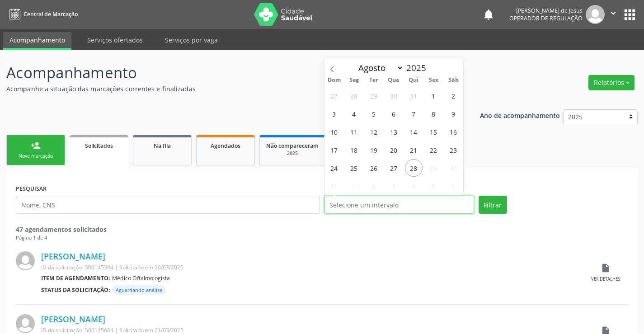  What do you see at coordinates (413, 114) in the screenshot?
I see `span: Agosto 7, 2025` at bounding box center [413, 114].